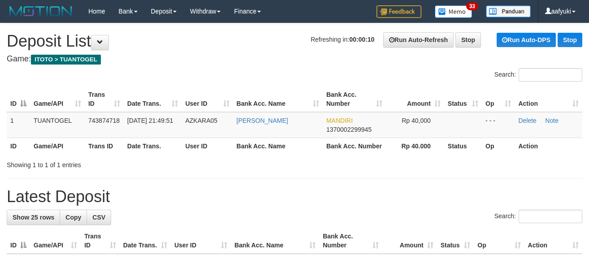 This screenshot has width=589, height=255. I want to click on span: Rp 40,000, so click(416, 121).